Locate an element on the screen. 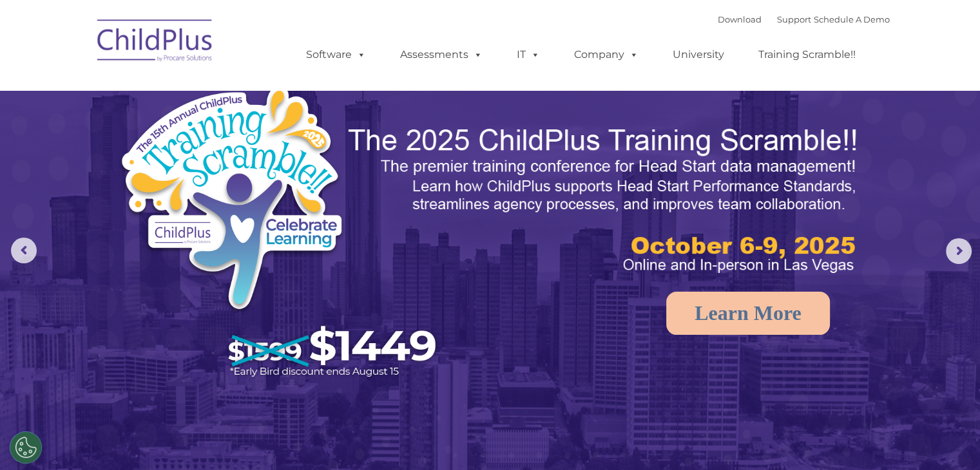  a: University is located at coordinates (698, 55).